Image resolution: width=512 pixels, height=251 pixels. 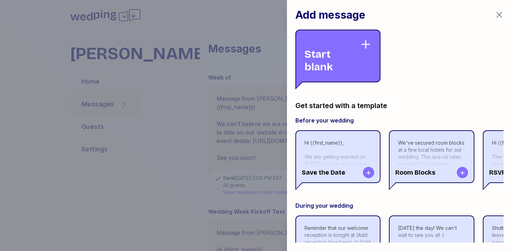 I want to click on div: Before your wedding, so click(x=399, y=120).